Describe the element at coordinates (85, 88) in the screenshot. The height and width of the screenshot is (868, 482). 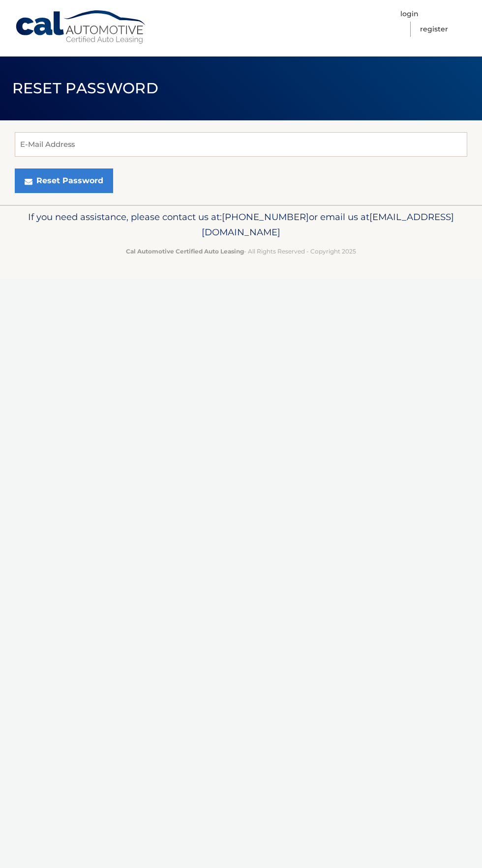
I see `span: Reset Password` at that location.